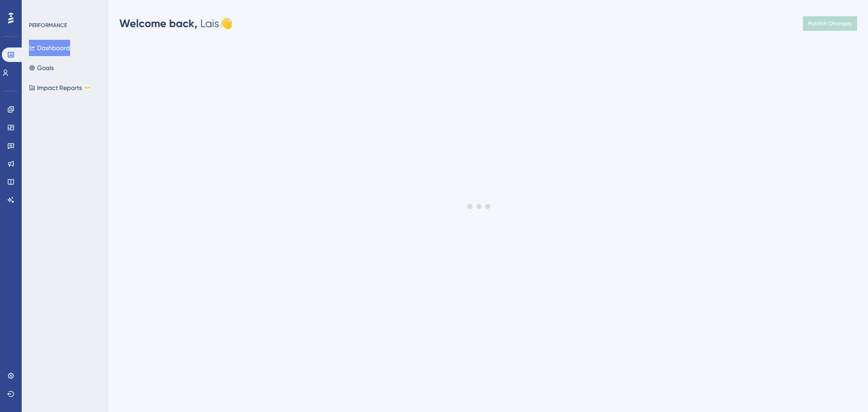  I want to click on div: Lais 👋, so click(176, 23).